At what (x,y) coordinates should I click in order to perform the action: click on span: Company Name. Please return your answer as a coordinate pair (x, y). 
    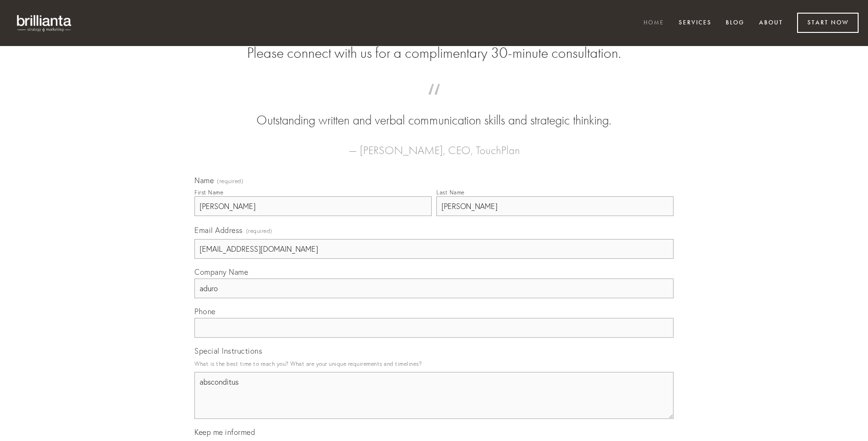
    Looking at the image, I should click on (221, 272).